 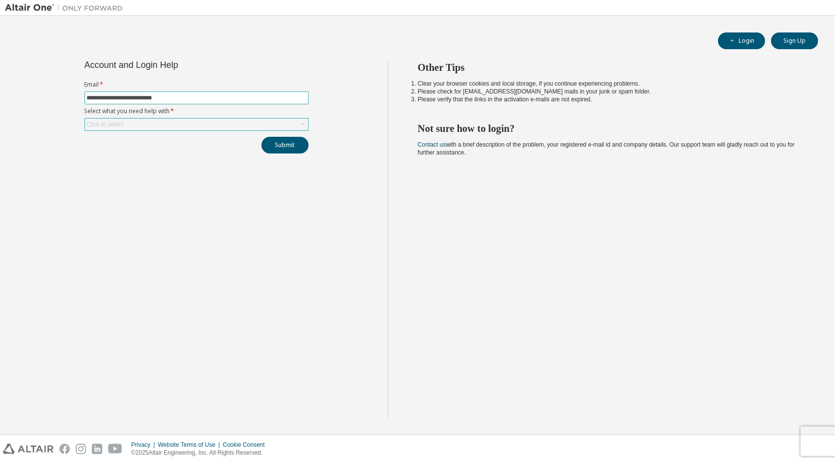 I want to click on div: Account and Login Help, so click(x=174, y=65).